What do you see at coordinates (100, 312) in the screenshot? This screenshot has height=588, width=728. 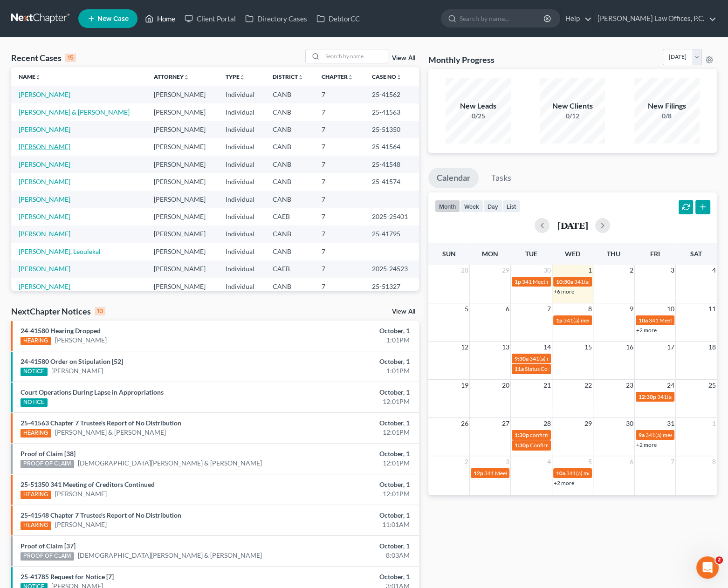 I see `div: 10` at bounding box center [100, 312].